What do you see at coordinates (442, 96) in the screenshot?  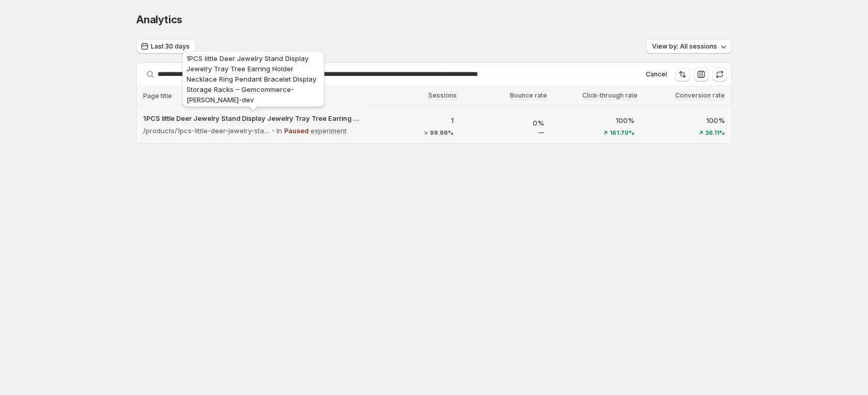 I see `span: Sessions` at bounding box center [442, 96].